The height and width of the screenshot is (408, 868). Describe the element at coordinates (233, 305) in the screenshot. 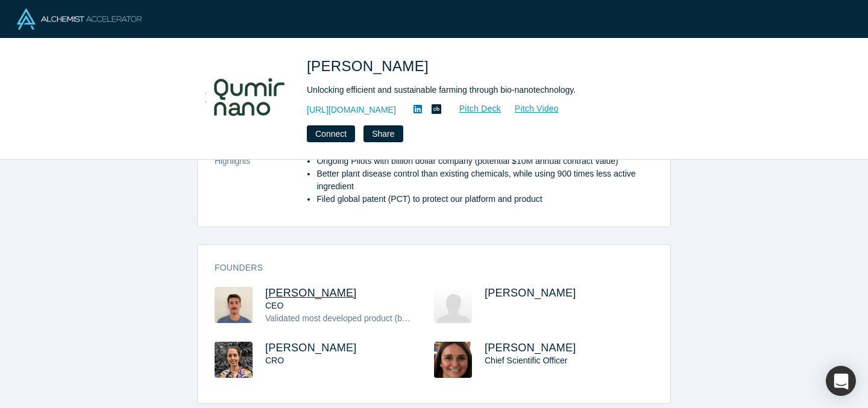

I see `img: Franco Ciaffone's Profile Image` at that location.